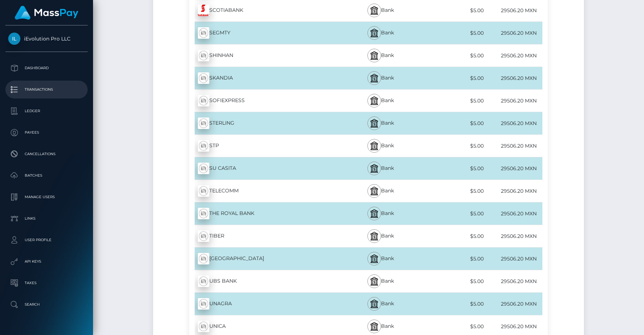  I want to click on p: Batches, so click(46, 176).